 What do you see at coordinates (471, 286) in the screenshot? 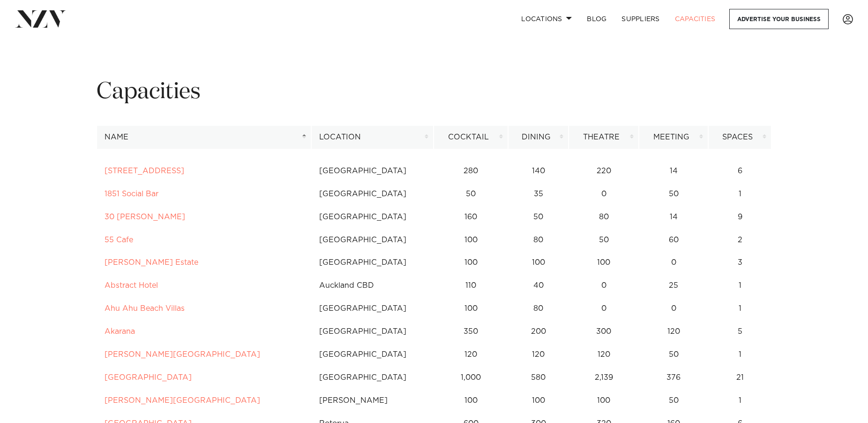
I see `td: 110` at bounding box center [471, 286].